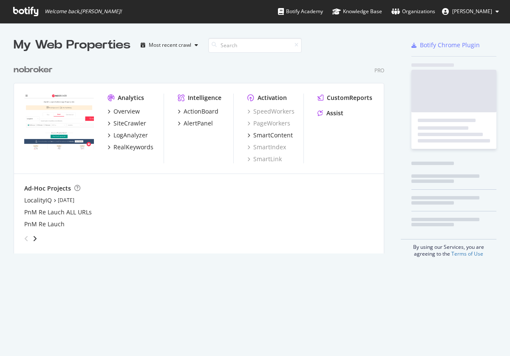 This screenshot has height=356, width=510. I want to click on div: Assist, so click(335, 113).